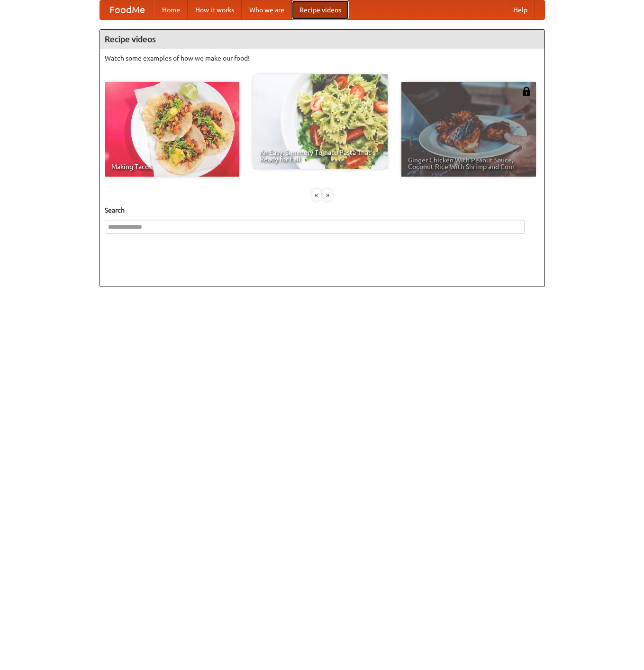 This screenshot has height=670, width=644. Describe the element at coordinates (172, 129) in the screenshot. I see `a: Making Tacos` at that location.